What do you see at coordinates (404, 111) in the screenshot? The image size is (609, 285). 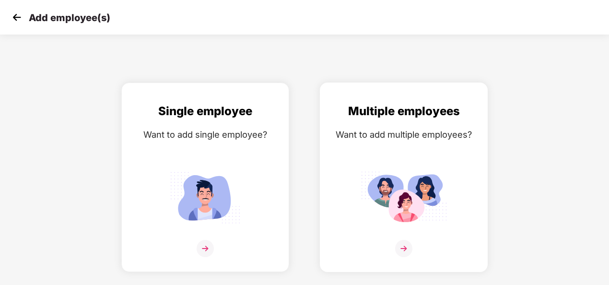 I see `div: Multiple employees` at bounding box center [404, 111].